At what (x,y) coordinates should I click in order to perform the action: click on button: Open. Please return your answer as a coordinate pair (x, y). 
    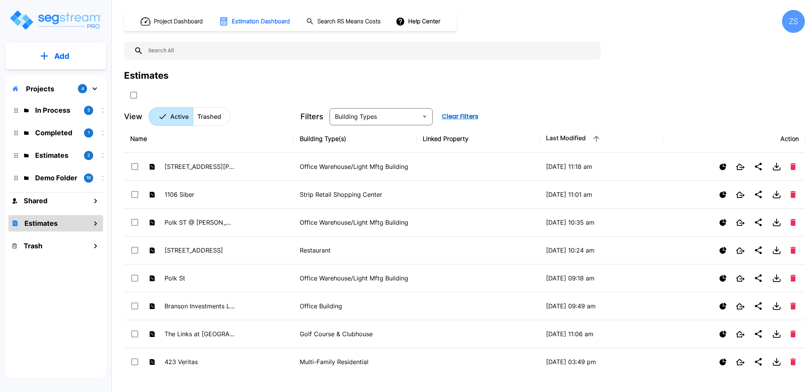
    Looking at the image, I should click on (425, 117).